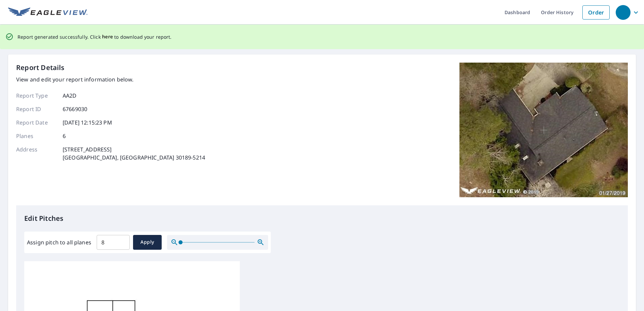 Image resolution: width=644 pixels, height=311 pixels. Describe the element at coordinates (75, 109) in the screenshot. I see `p: 67669030` at that location.